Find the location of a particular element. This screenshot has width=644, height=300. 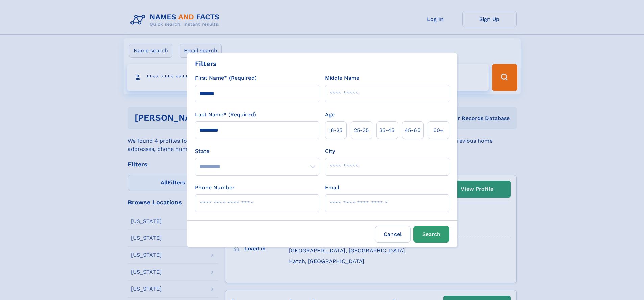

label: Age is located at coordinates (330, 115).